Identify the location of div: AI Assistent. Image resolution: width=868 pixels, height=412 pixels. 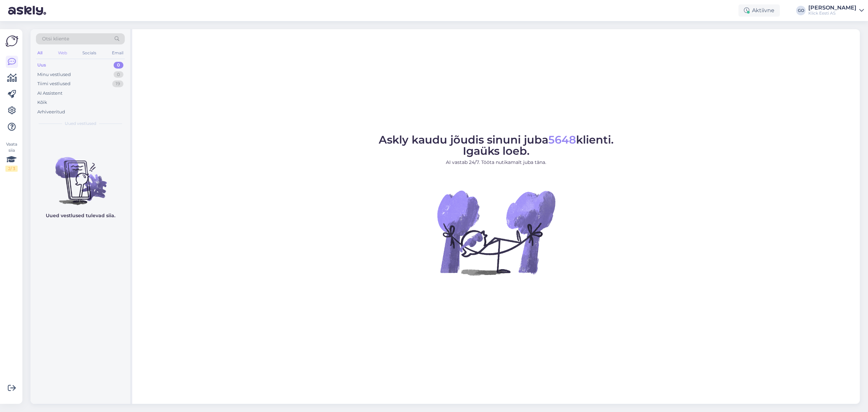
(50, 93).